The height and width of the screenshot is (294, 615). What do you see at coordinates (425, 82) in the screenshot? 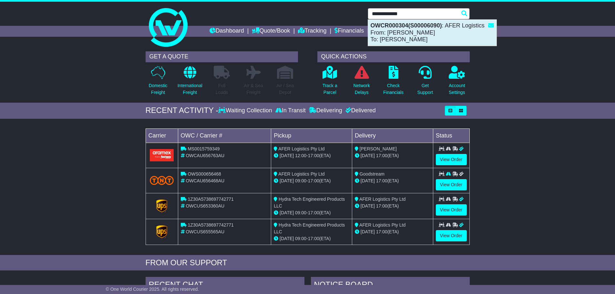
I see `a: GetSupport` at bounding box center [425, 82].